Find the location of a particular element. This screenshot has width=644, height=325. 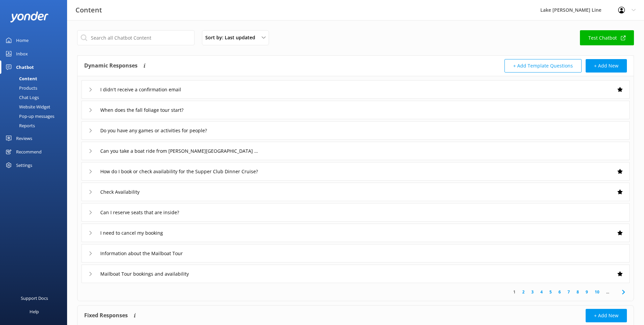

a: Chat Logs is located at coordinates (36, 97).